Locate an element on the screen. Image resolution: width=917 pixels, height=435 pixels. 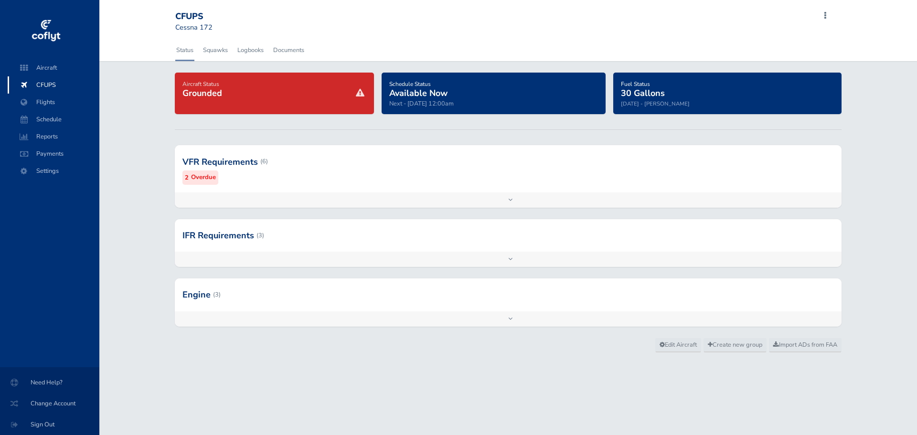
div: CFUPS is located at coordinates (210, 17).